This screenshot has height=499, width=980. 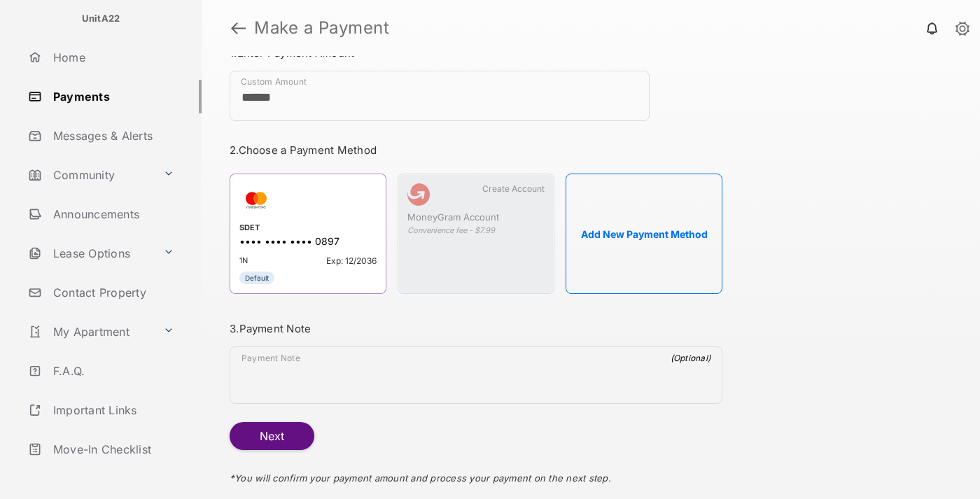 What do you see at coordinates (308, 229) in the screenshot?
I see `div: SDET` at bounding box center [308, 229].